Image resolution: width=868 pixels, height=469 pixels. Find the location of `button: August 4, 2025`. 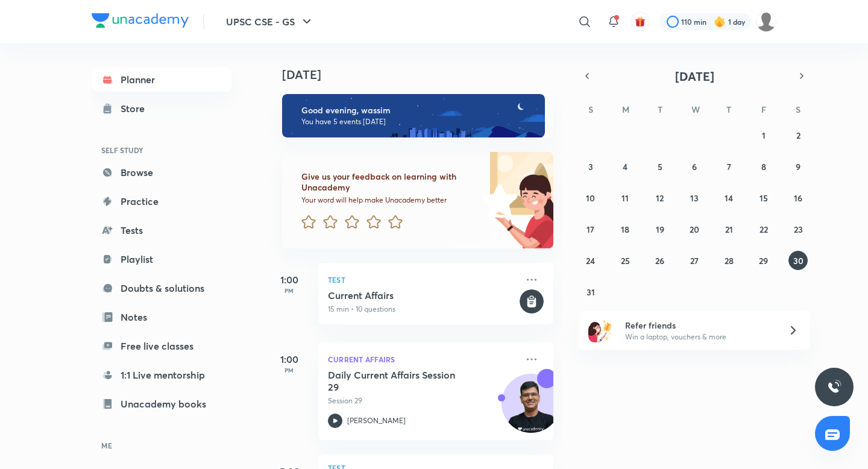

button: August 4, 2025 is located at coordinates (625, 166).